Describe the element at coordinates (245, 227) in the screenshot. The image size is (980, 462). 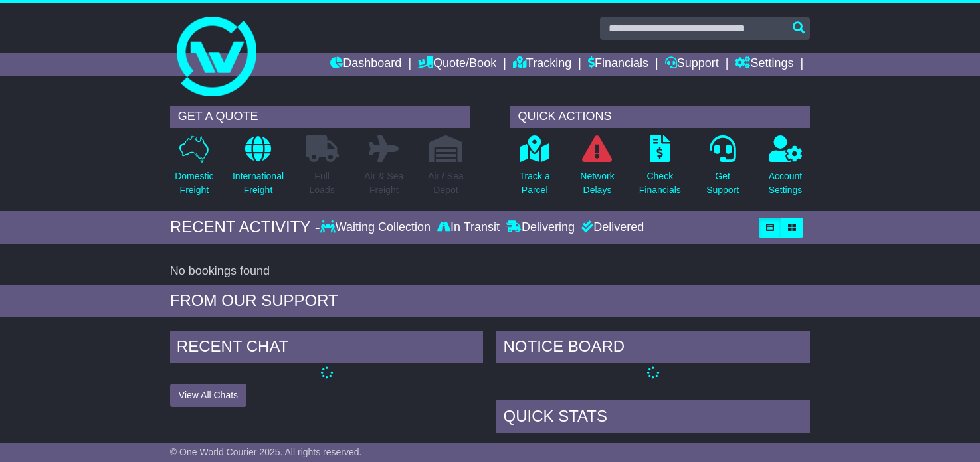
I see `div: RECENT ACTIVITY -` at that location.